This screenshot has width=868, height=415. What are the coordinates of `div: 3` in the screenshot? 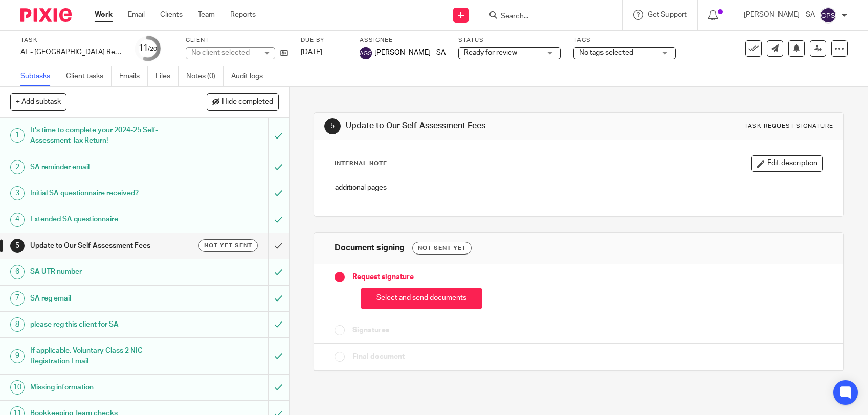 It's located at (18, 193).